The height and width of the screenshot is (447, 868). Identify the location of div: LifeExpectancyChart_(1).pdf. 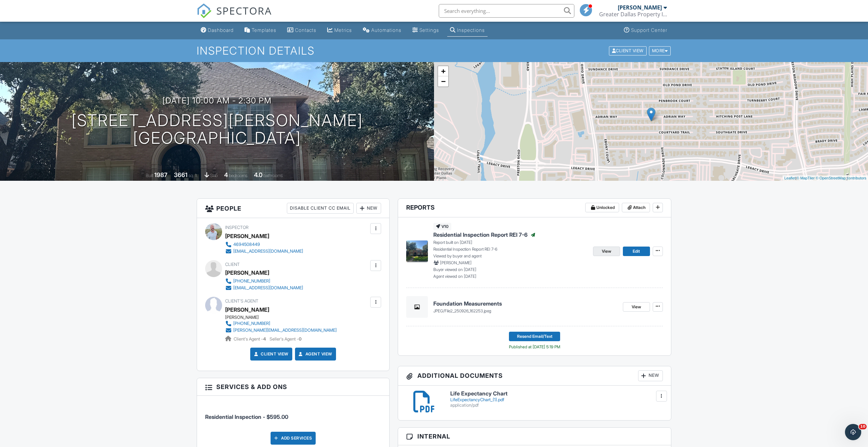
(557, 399).